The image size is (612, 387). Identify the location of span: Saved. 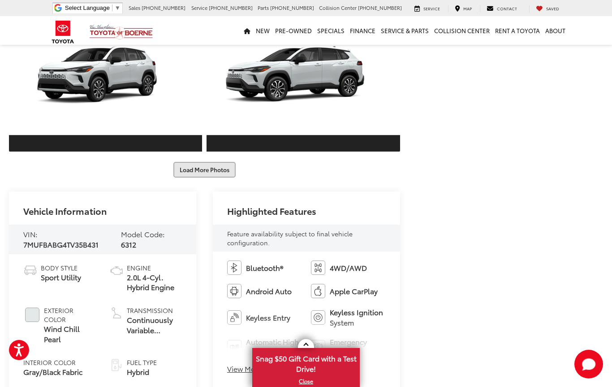
(553, 8).